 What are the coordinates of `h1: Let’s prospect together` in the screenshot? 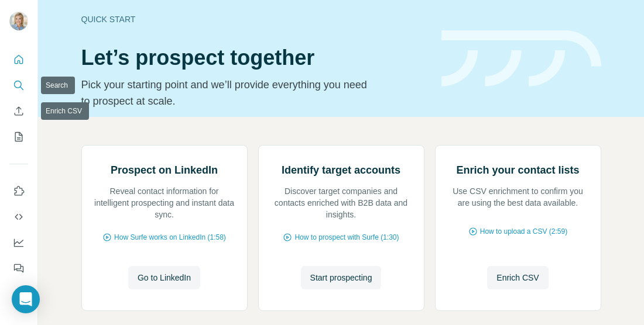 It's located at (254, 58).